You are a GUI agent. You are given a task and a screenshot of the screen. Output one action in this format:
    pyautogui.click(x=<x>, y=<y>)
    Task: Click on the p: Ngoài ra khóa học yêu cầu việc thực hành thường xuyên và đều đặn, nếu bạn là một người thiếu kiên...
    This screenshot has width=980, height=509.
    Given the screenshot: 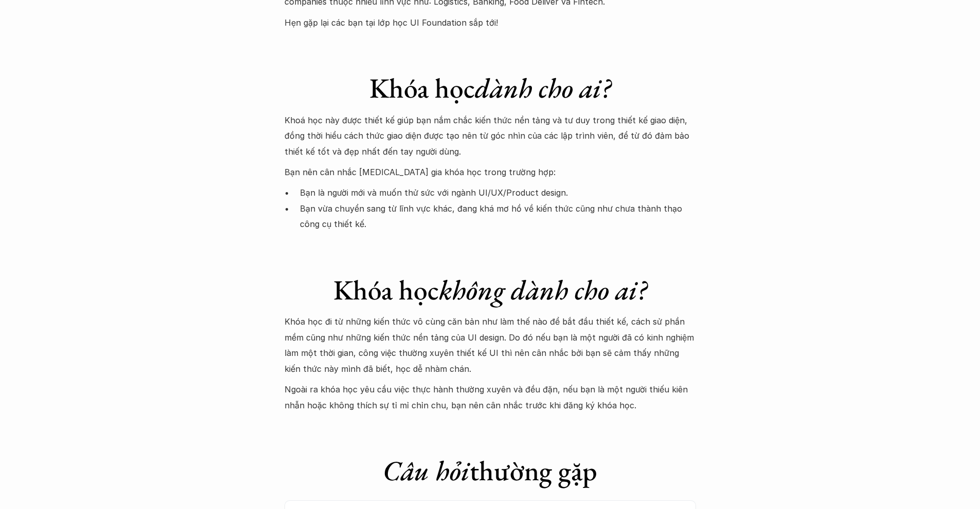 What is the action you would take?
    pyautogui.click(x=490, y=398)
    